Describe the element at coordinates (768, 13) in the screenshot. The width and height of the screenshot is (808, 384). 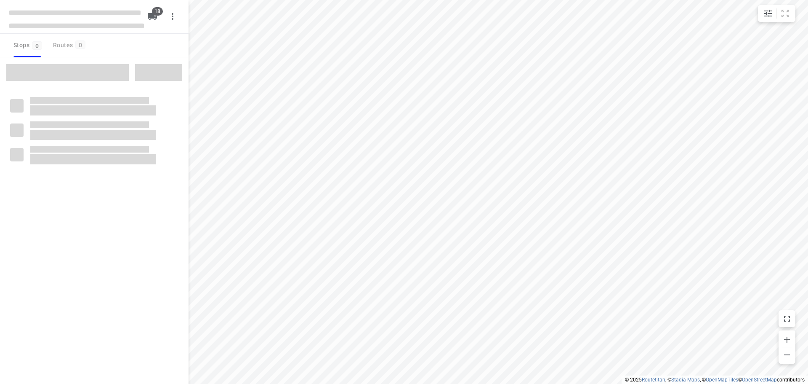
I see `button: Map settings` at that location.